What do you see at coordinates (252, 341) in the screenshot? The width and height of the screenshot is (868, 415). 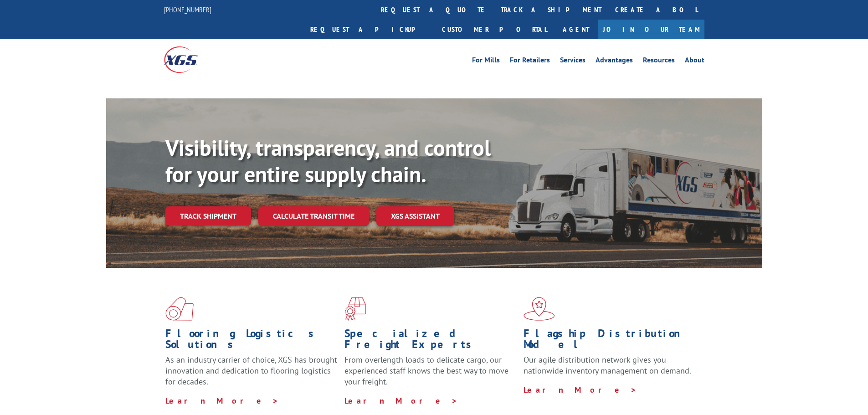 I see `h1: Flooring Logistics Solutions` at bounding box center [252, 341].